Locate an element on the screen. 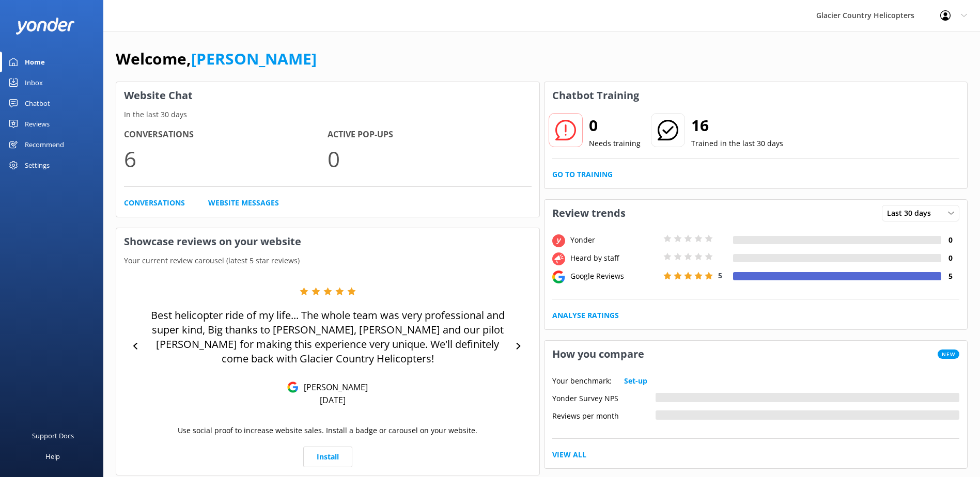 The image size is (980, 477). a: Website Messages is located at coordinates (243, 203).